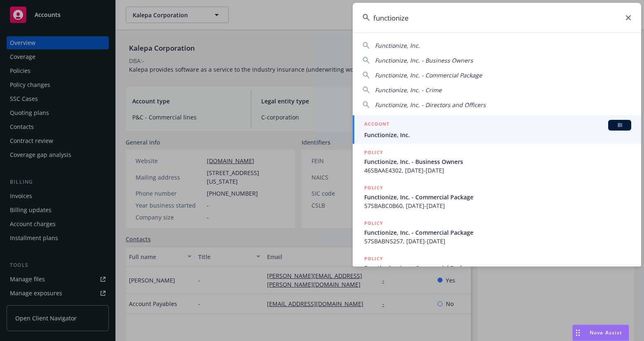 This screenshot has width=644, height=341. I want to click on button: Nova Assist, so click(601, 333).